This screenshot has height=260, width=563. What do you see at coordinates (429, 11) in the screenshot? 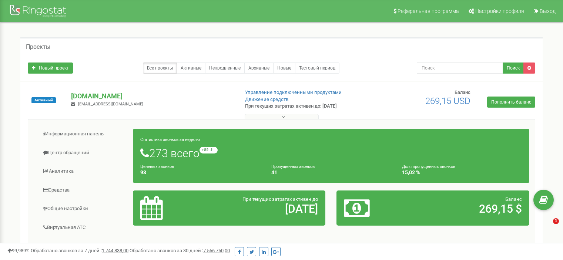
I see `span: Реферальная программа` at bounding box center [429, 11].